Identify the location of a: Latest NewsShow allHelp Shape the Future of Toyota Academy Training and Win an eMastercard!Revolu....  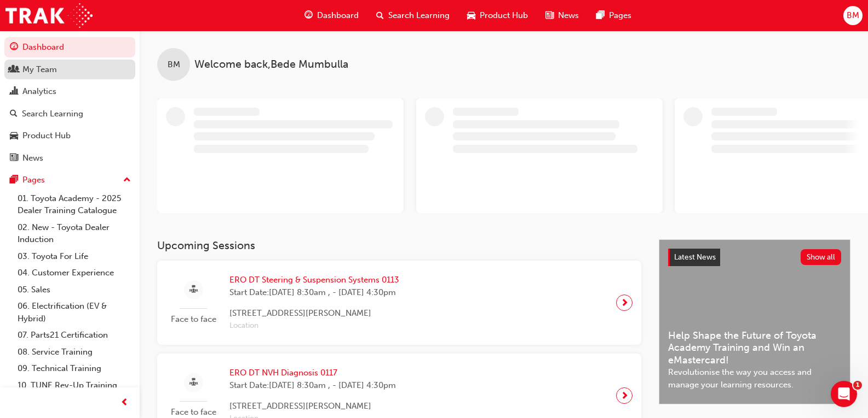
(755, 322).